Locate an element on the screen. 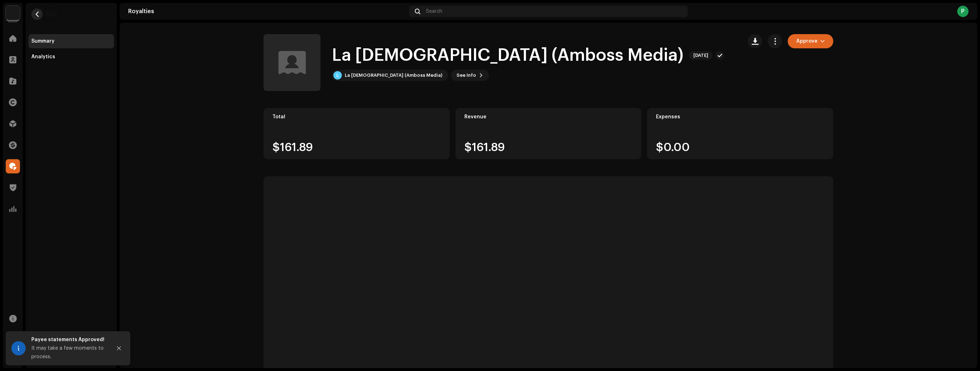 The image size is (980, 371). div: Revenue is located at coordinates (548, 117).